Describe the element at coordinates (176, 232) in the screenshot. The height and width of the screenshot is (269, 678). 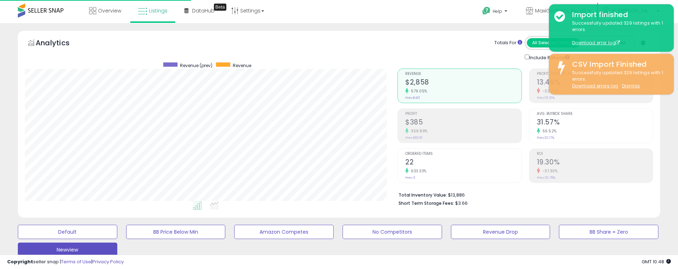
I see `button: BB Price Below Min` at that location.